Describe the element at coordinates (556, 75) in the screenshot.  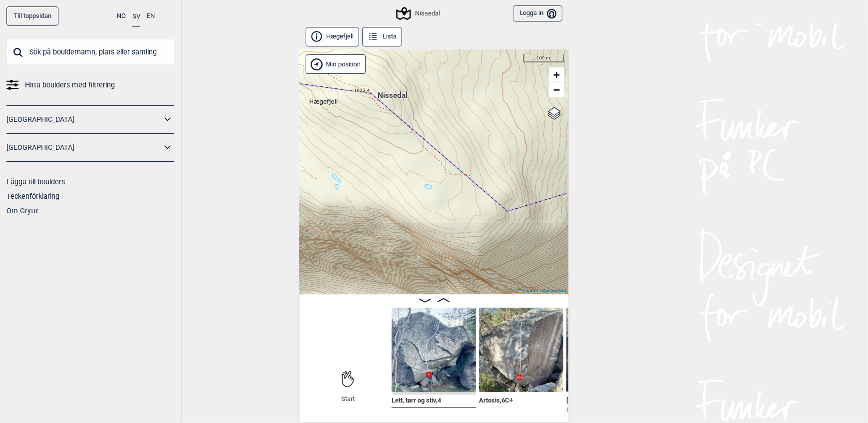
I see `a: Zoom in` at that location.